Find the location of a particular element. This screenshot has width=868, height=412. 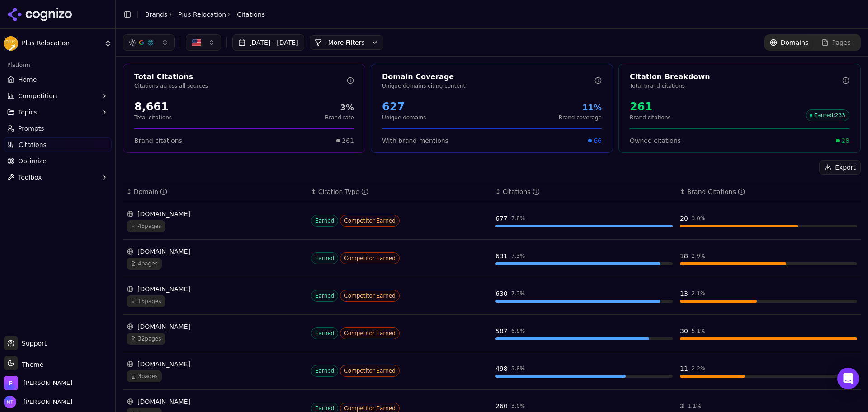

div: Citation Type is located at coordinates (343, 192).